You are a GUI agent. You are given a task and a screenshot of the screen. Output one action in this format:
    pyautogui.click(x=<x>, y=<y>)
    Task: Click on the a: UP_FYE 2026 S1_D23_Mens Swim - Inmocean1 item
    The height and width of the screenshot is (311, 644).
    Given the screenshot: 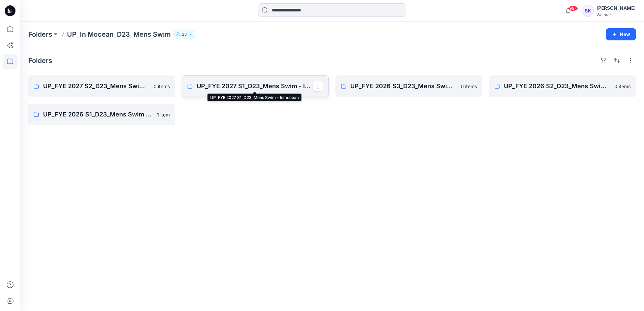 What is the action you would take?
    pyautogui.click(x=102, y=114)
    